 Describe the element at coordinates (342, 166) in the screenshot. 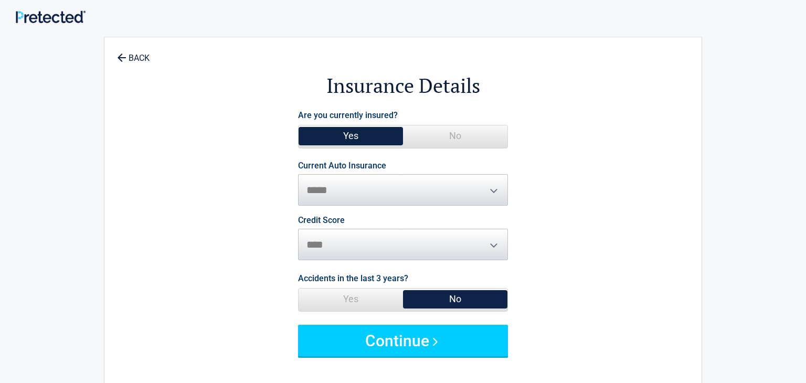

I see `label: Current Auto Insurance` at that location.